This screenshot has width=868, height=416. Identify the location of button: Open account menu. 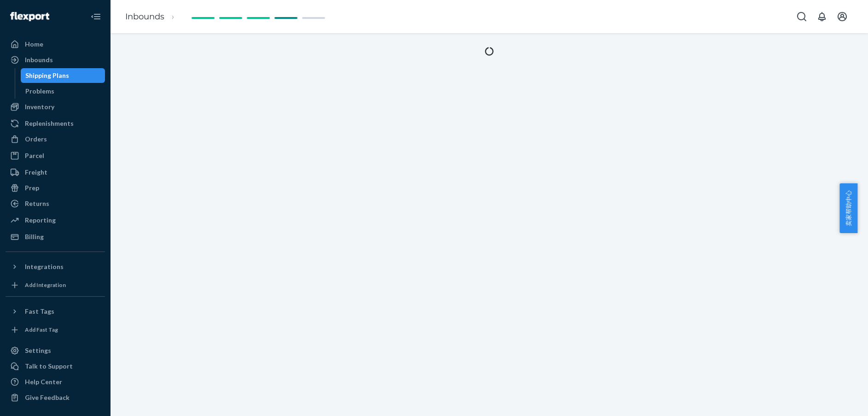
(842, 17).